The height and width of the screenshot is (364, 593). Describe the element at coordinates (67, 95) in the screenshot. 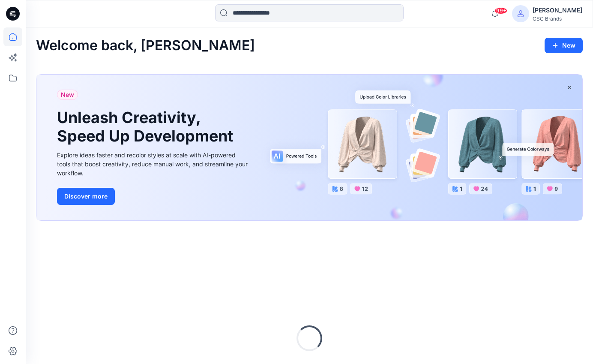

I see `span: New` at that location.